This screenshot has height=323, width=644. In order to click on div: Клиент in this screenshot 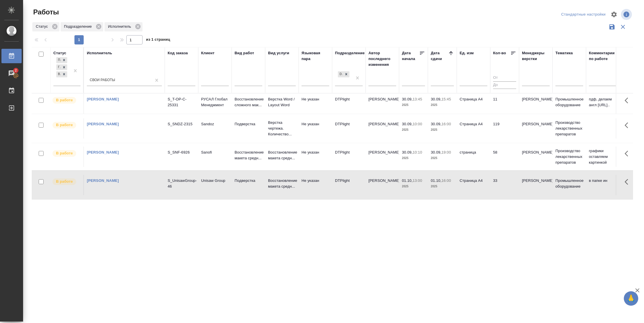, I will do `click(208, 53)`.